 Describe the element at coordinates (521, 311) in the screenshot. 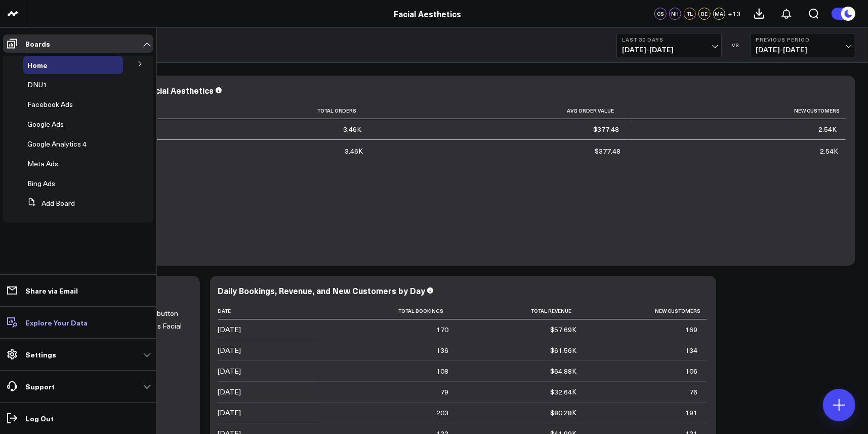

I see `th: Total Revenue` at that location.